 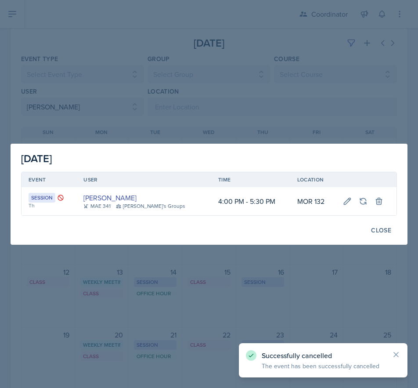 I want to click on div: Session, so click(x=42, y=198).